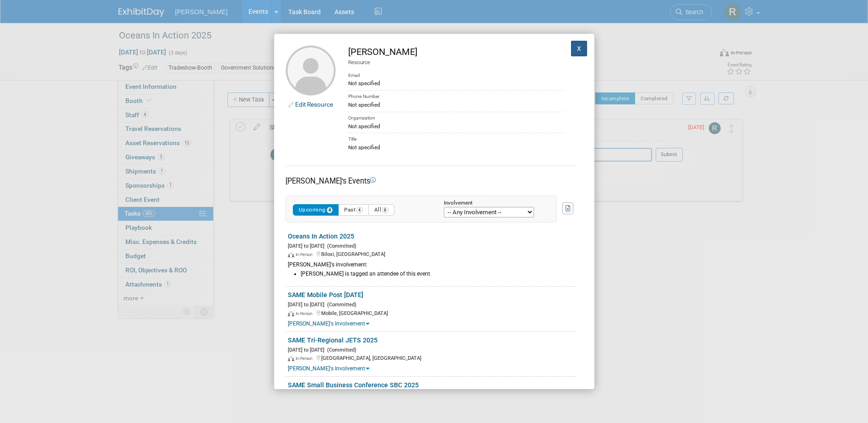 Image resolution: width=868 pixels, height=423 pixels. What do you see at coordinates (456, 62) in the screenshot?
I see `div: Resource` at bounding box center [456, 62].